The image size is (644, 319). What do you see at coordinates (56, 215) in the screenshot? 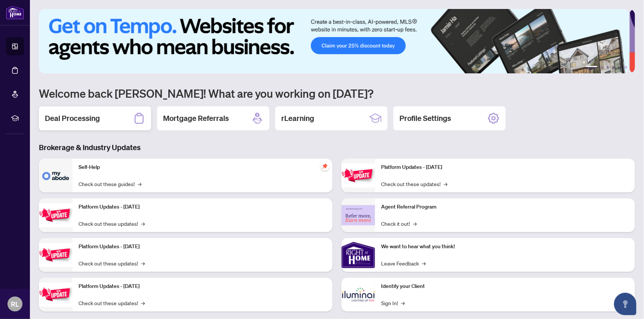
I see `img: Platform Updates - September 16, 2025` at bounding box center [56, 215].